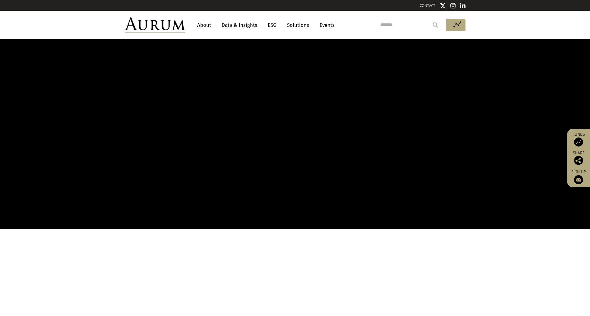  What do you see at coordinates (463, 6) in the screenshot?
I see `img: Linkedin icon` at bounding box center [463, 6].